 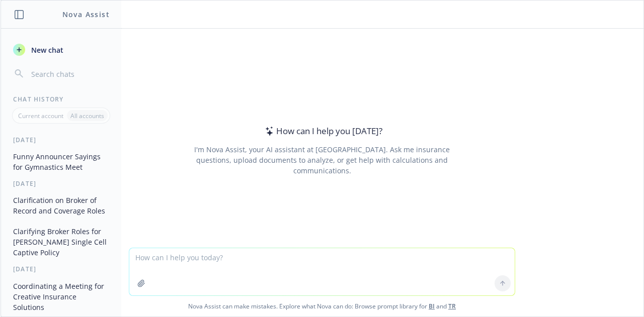 I want to click on button: Coordinating a Meeting for Creative Insurance Solutions, so click(x=61, y=297).